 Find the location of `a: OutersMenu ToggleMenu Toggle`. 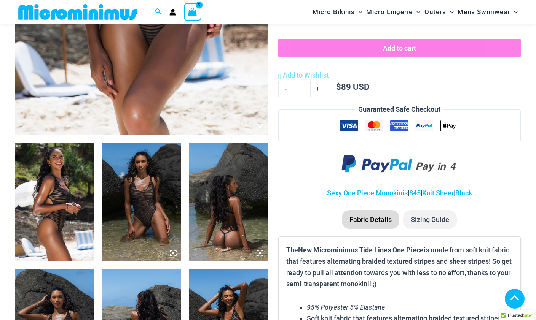

a: OutersMenu ToggleMenu Toggle is located at coordinates (439, 12).